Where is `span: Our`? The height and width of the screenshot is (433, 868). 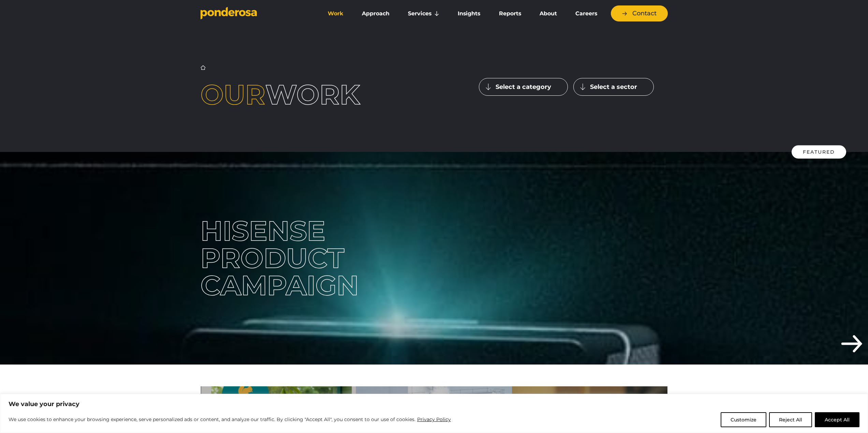 span: Our is located at coordinates (233, 94).